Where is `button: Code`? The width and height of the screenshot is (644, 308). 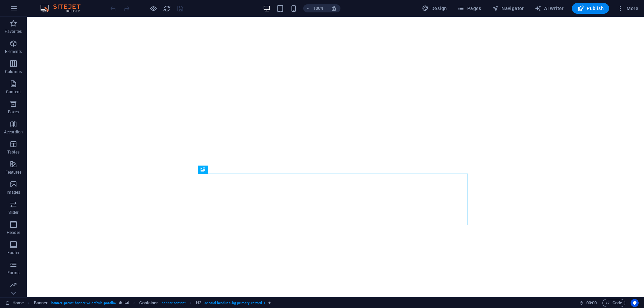
button: Code is located at coordinates (614, 303).